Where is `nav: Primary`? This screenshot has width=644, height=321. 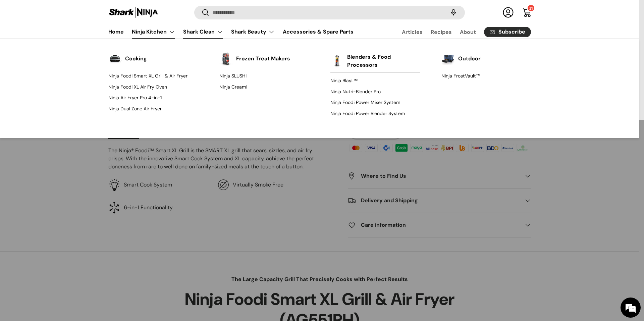
nav: Primary is located at coordinates (230, 32).